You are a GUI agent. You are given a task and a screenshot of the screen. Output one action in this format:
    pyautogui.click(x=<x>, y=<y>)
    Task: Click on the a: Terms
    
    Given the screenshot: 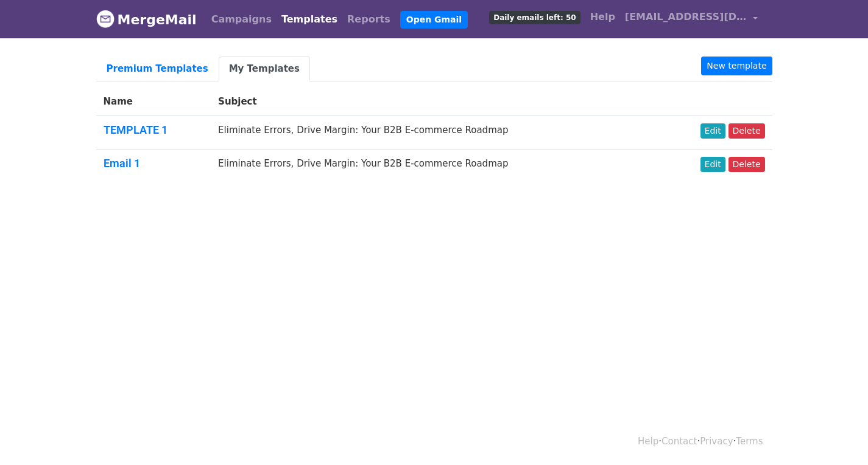 What is the action you would take?
    pyautogui.click(x=749, y=441)
    